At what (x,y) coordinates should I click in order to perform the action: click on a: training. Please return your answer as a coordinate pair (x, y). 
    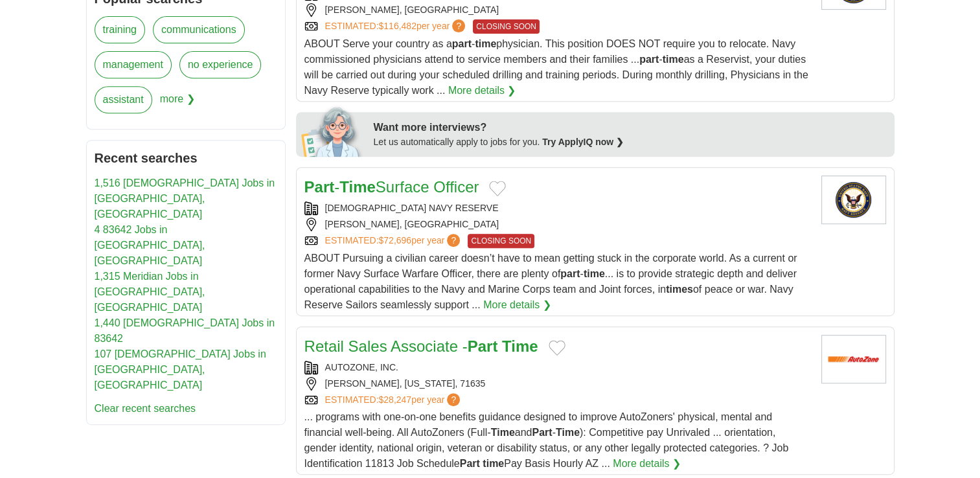
    Looking at the image, I should click on (119, 29).